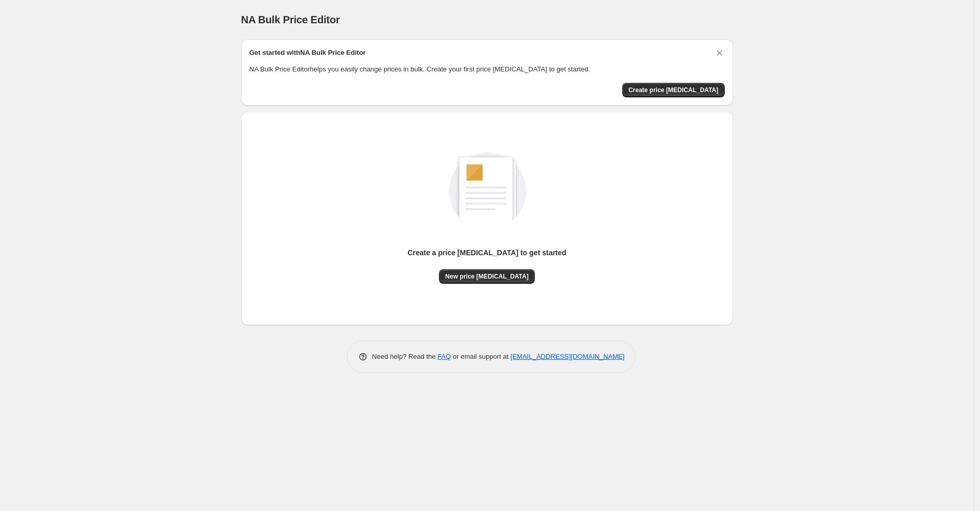 This screenshot has width=980, height=511. Describe the element at coordinates (487, 70) in the screenshot. I see `p: NA Bulk Price Editor helps you easily change prices in bulk. Create your first price [MEDICAL_DAT...` at that location.